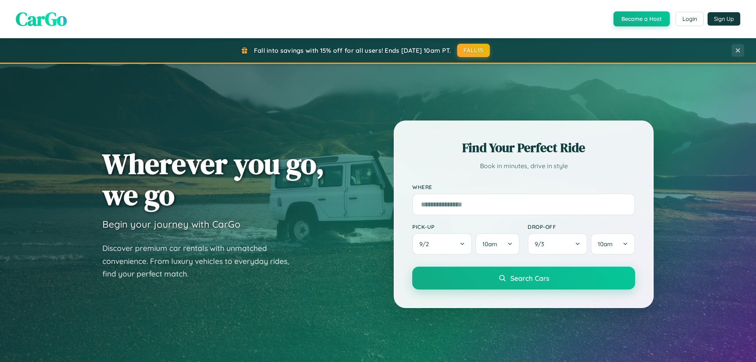  Describe the element at coordinates (474, 50) in the screenshot. I see `button: FALL15` at that location.